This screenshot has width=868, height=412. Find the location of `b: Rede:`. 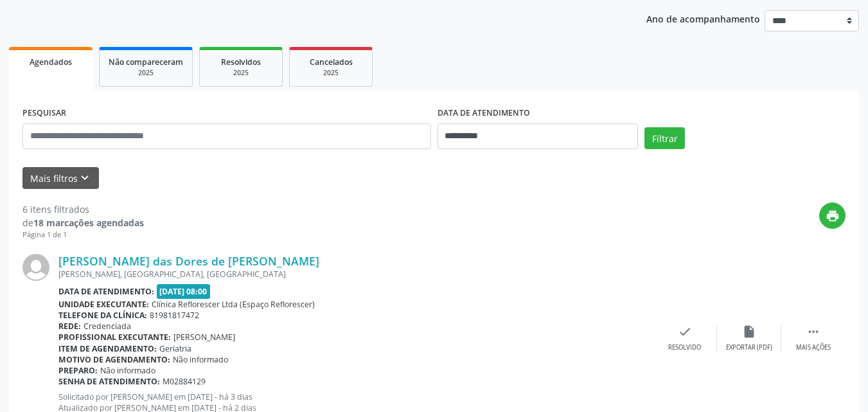

b: Rede: is located at coordinates (69, 326).